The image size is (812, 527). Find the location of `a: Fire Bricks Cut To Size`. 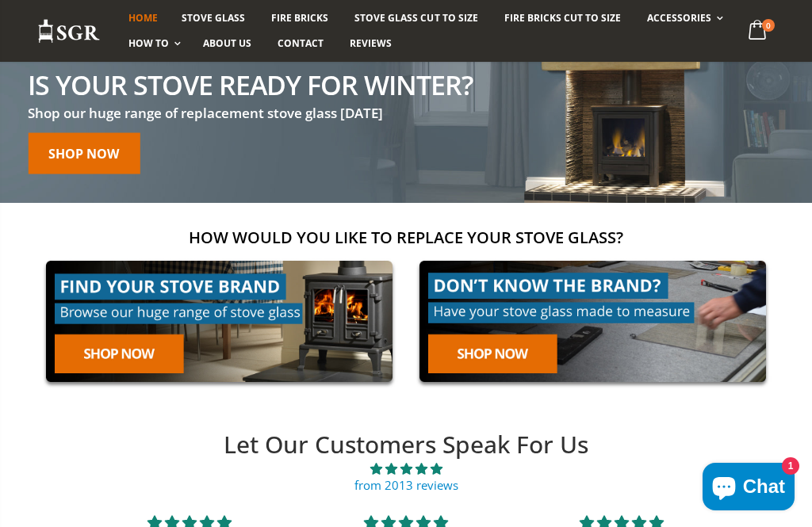

a: Fire Bricks Cut To Size is located at coordinates (562, 18).